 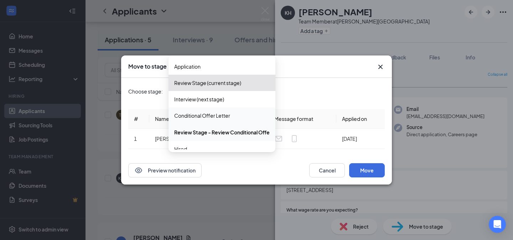 What do you see at coordinates (184, 119) in the screenshot?
I see `th: Name` at bounding box center [184, 119].